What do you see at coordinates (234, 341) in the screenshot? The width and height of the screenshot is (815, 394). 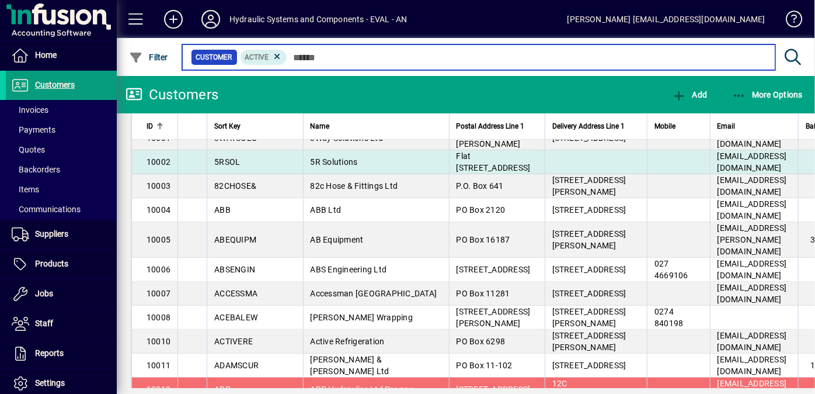 I see `span: ACTIVERE` at bounding box center [234, 341].